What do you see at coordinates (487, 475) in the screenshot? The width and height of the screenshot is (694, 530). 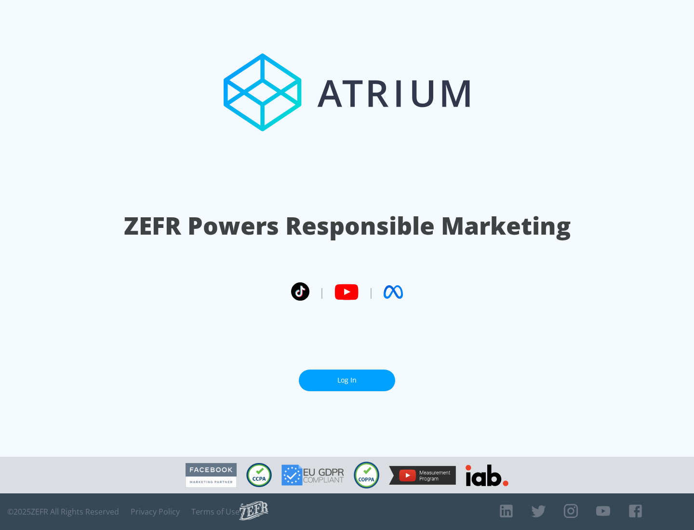 I see `img: IAB` at bounding box center [487, 475].